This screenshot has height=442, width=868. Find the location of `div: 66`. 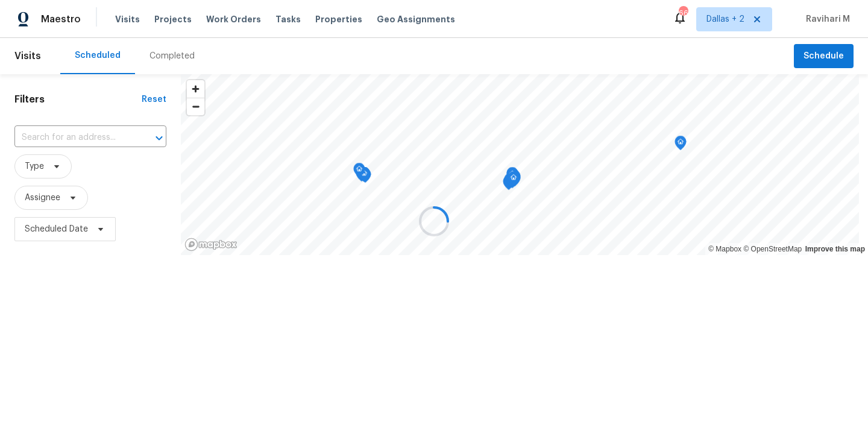

div: 66 is located at coordinates (683, 13).